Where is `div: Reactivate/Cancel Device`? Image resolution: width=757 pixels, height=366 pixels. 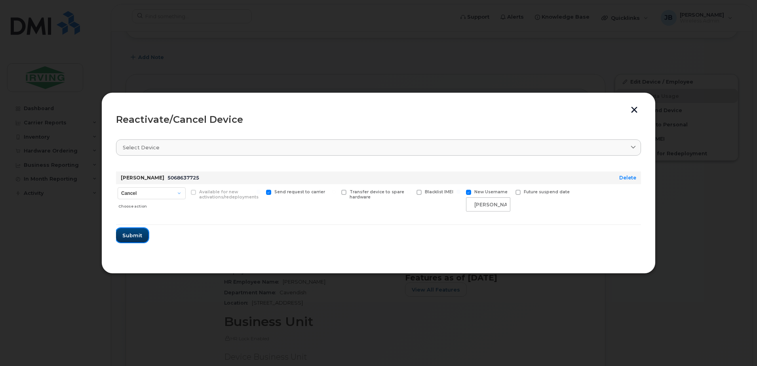 div: Reactivate/Cancel Device is located at coordinates (379, 120).